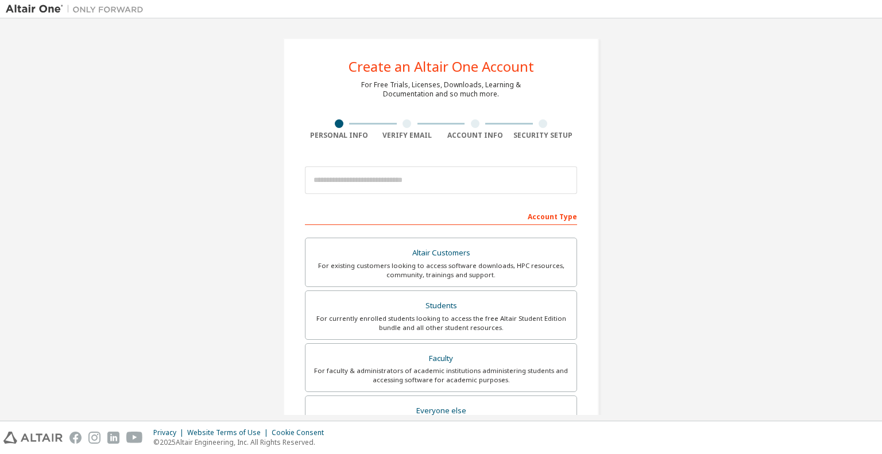  I want to click on div: Faculty, so click(441, 359).